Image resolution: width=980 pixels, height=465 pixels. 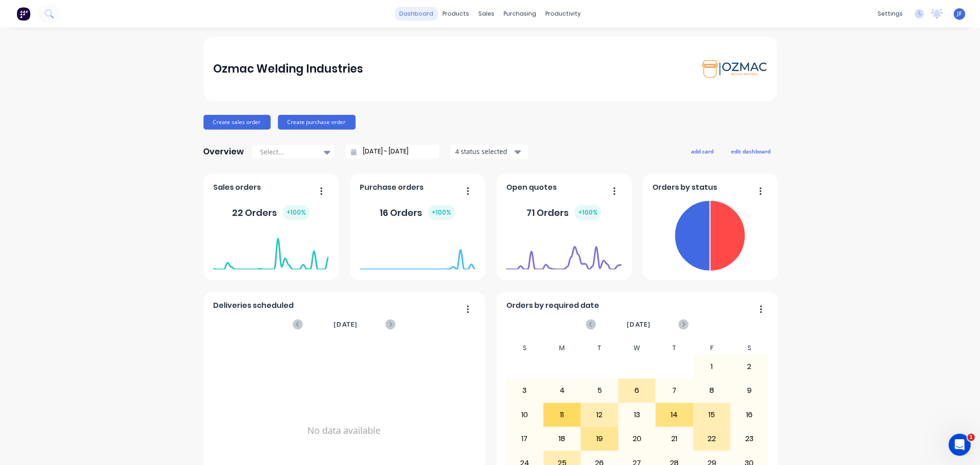 I want to click on div: 23, so click(x=749, y=439).